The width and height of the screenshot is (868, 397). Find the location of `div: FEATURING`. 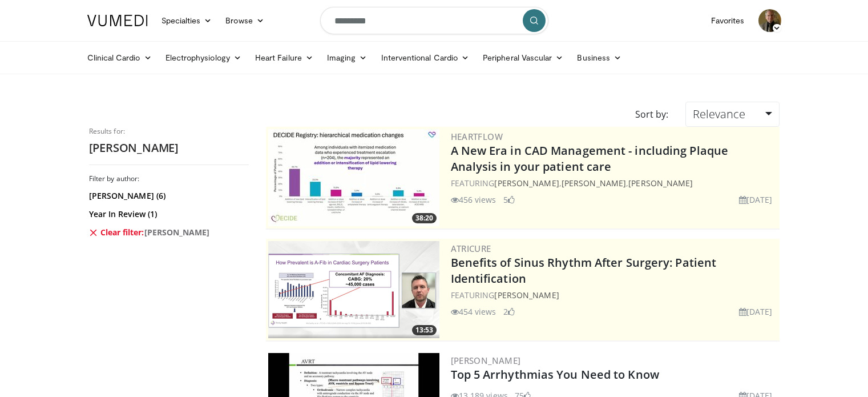

div: FEATURING is located at coordinates (614, 295).